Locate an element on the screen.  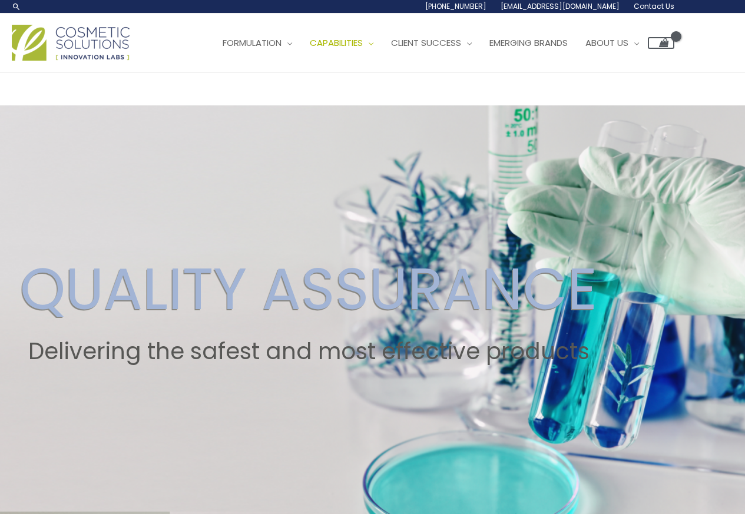
span: Contact Us is located at coordinates (654, 6).